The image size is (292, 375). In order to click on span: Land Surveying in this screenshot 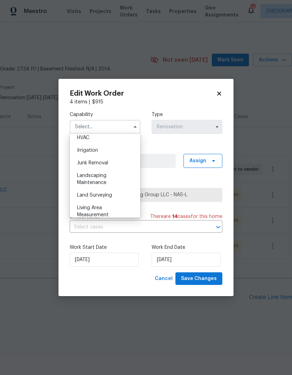, I will do `click(95, 195)`.